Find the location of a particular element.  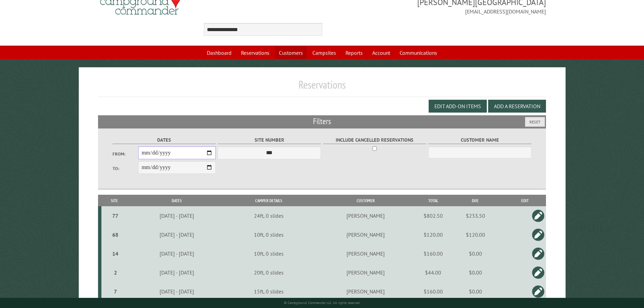

button: Edit Add-on Items is located at coordinates (458, 106).